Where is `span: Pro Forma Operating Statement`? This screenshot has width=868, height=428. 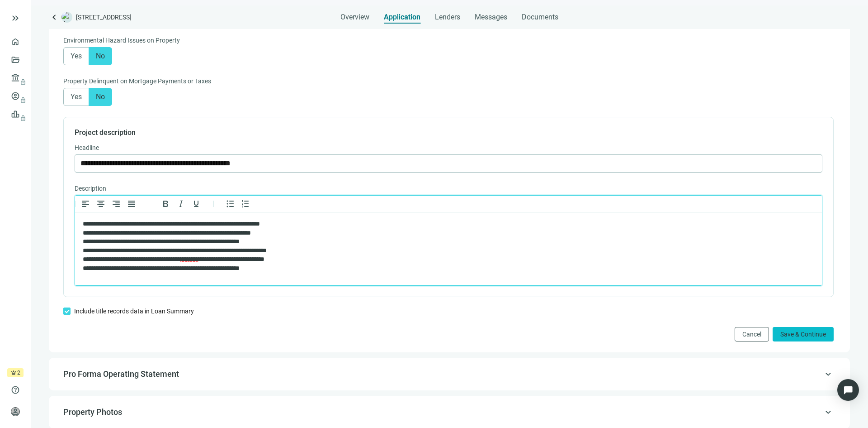
span: Pro Forma Operating Statement is located at coordinates (122, 373).